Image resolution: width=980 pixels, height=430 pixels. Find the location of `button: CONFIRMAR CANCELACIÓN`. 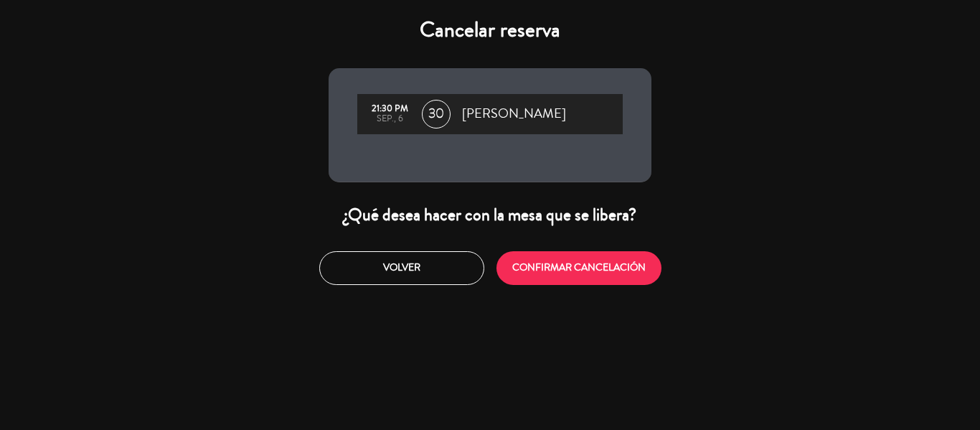

button: CONFIRMAR CANCELACIÓN is located at coordinates (579, 267).